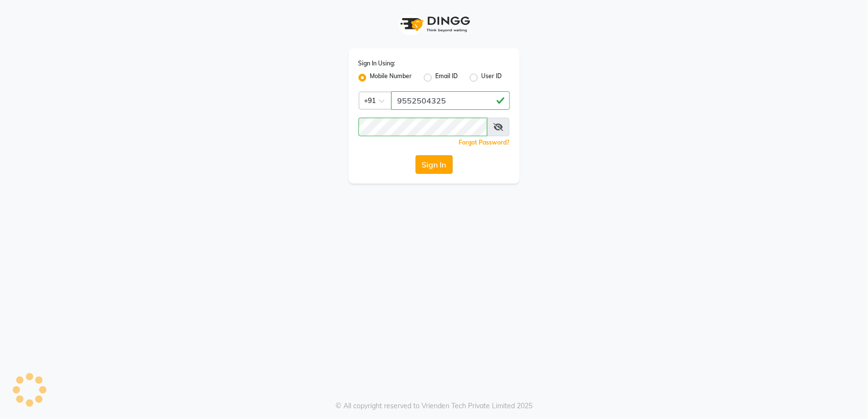 The height and width of the screenshot is (419, 868). Describe the element at coordinates (377, 64) in the screenshot. I see `label: Sign In Using:` at that location.